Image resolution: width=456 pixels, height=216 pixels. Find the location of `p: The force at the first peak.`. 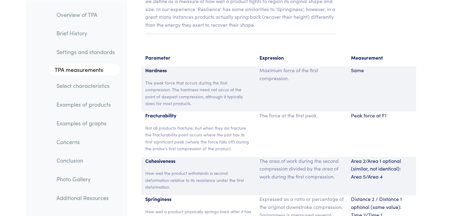

p: The force at the first peak. is located at coordinates (302, 115).